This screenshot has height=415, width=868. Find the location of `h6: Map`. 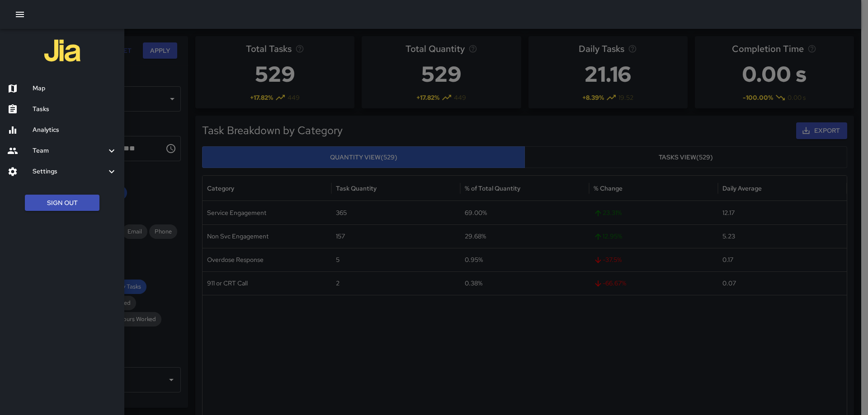

h6: Map is located at coordinates (75, 89).